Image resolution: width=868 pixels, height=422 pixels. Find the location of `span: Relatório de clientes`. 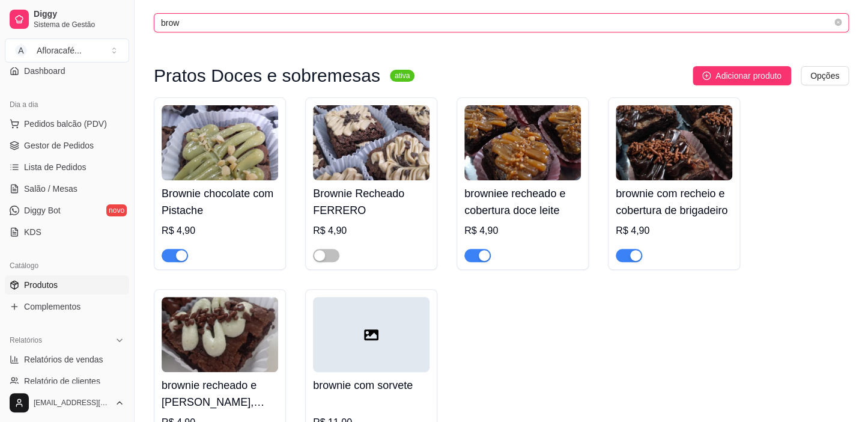

span: Relatório de clientes is located at coordinates (62, 381).